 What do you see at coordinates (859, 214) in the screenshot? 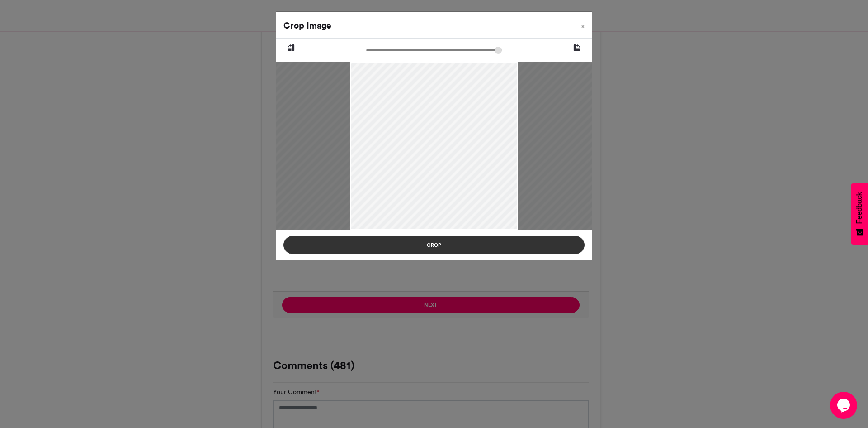
I see `button: Feedback - Show survey` at bounding box center [859, 214].